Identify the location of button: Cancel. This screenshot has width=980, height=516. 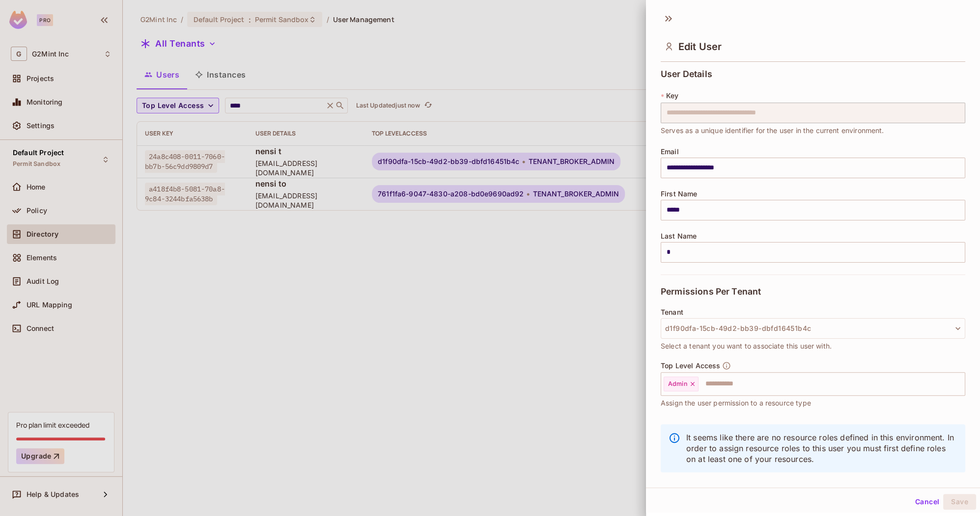
(927, 502).